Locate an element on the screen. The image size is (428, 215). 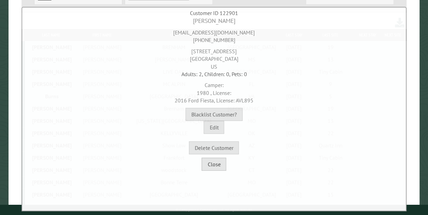
small: © Campground Commander LLC. All rights reserved. is located at coordinates (214, 210).